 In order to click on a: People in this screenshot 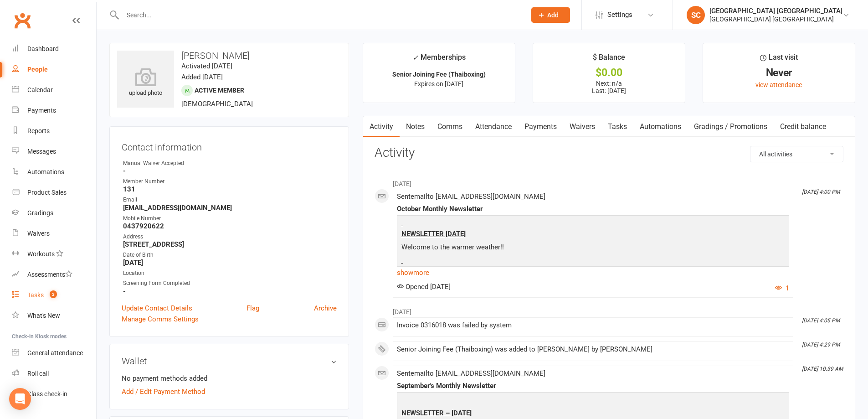, I will do `click(54, 70)`.